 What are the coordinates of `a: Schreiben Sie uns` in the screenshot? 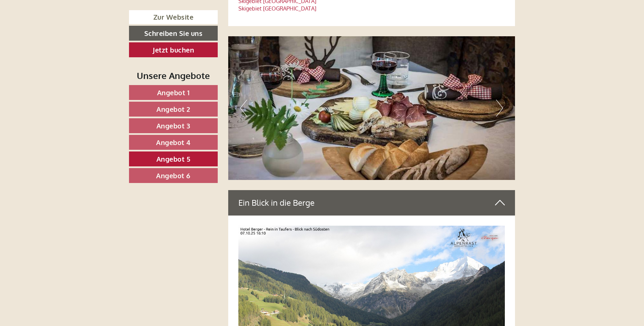 It's located at (173, 33).